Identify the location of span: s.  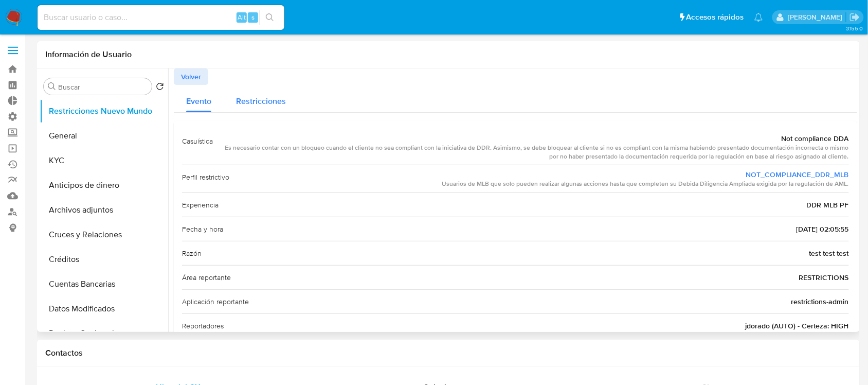
(253, 17).